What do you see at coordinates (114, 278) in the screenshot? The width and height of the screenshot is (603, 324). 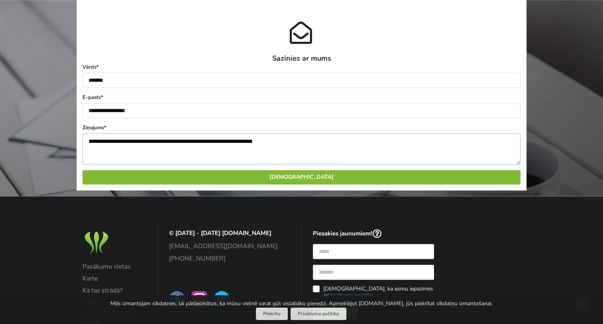 I see `a: Karte` at bounding box center [114, 278].